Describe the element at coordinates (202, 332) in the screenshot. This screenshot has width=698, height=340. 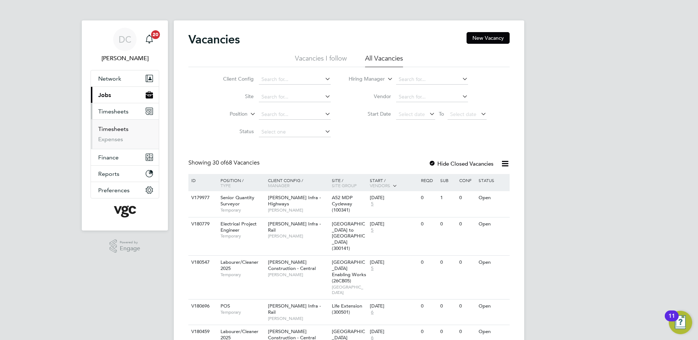
I see `div: V180459` at that location.